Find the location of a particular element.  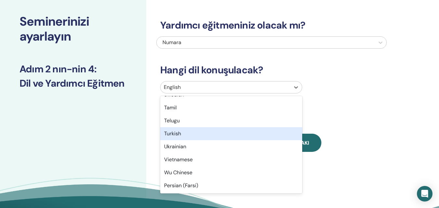

div: Vietnamese is located at coordinates (231, 160).